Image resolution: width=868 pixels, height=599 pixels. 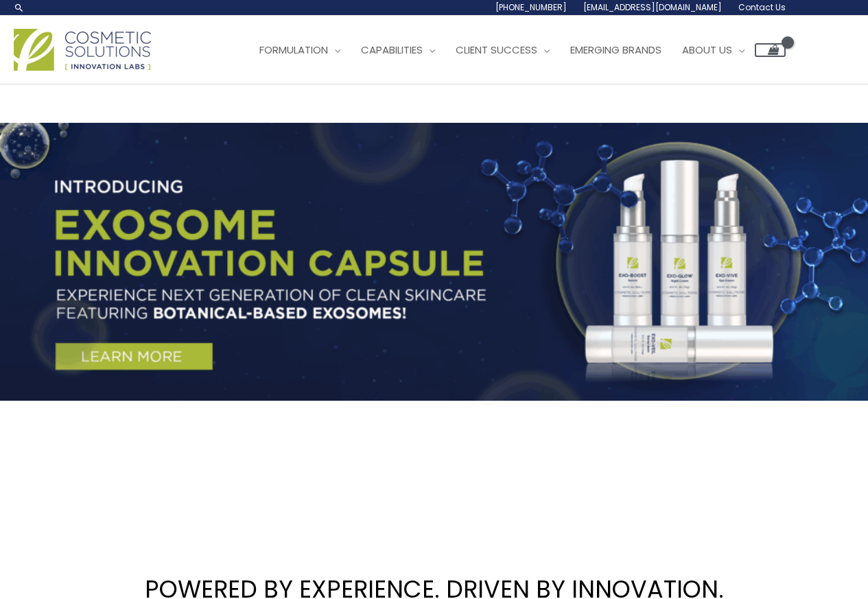 I want to click on span: Capabilities, so click(x=392, y=50).